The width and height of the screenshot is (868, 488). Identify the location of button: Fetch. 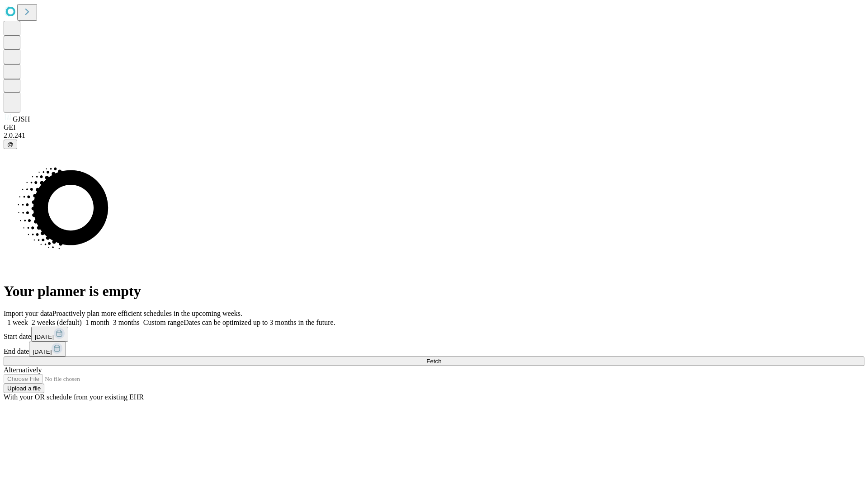
(434, 362).